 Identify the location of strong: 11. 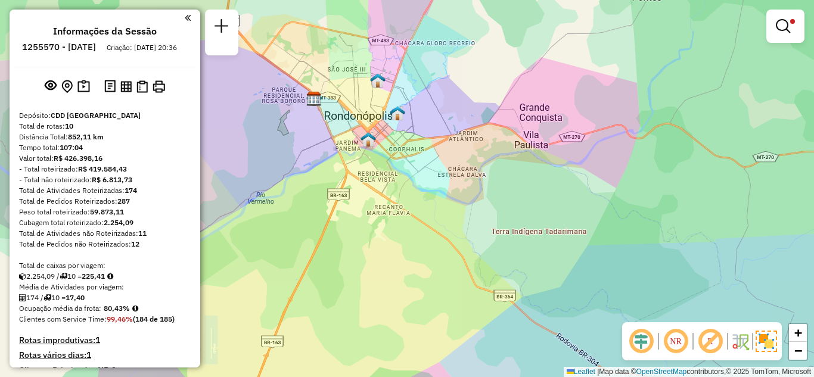
(142, 233).